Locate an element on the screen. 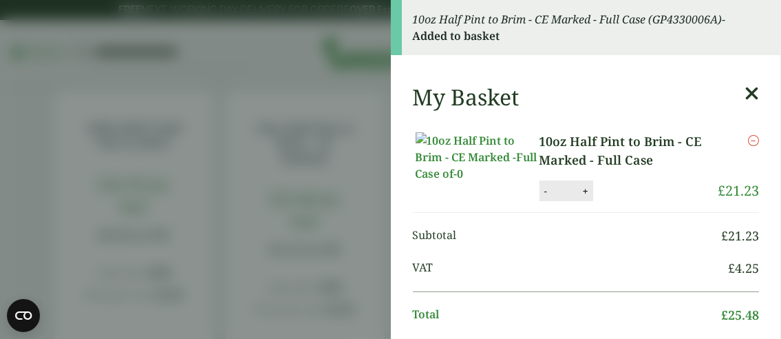 The height and width of the screenshot is (339, 781). a: Remove this item is located at coordinates (754, 140).